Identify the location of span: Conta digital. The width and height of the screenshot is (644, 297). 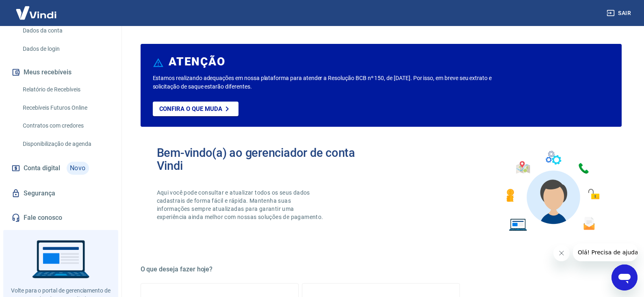
(42, 169).